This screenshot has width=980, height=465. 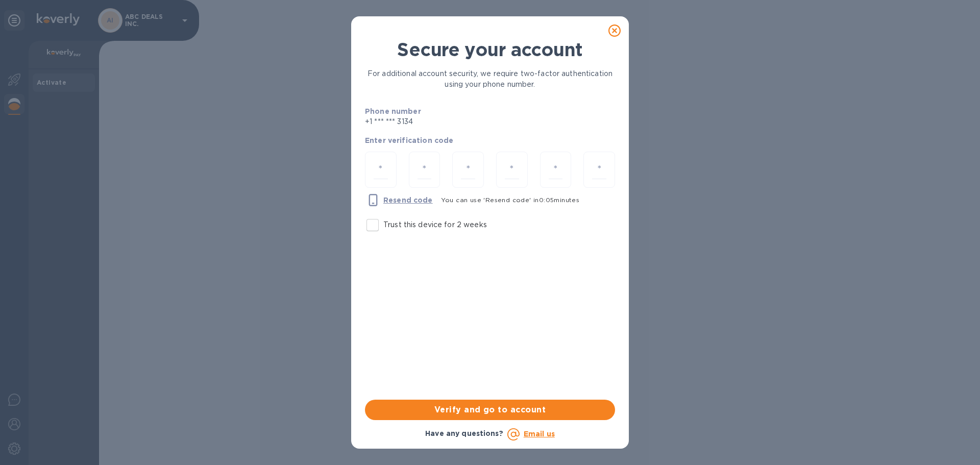 What do you see at coordinates (490, 79) in the screenshot?
I see `p: For additional account security, we require two-factor authentication using your phone number.` at bounding box center [490, 79].